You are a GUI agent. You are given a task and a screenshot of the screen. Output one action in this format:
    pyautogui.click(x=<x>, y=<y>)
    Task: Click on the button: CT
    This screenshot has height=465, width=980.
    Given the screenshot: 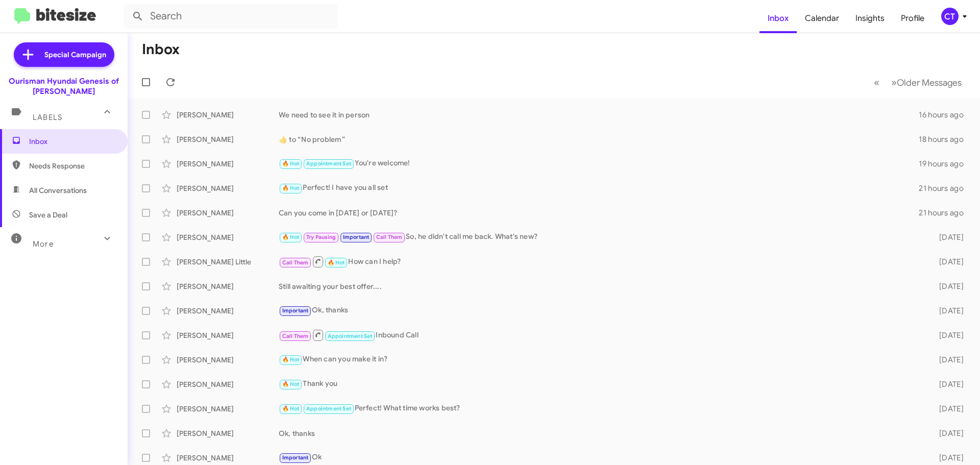 What is the action you would take?
    pyautogui.click(x=951, y=16)
    